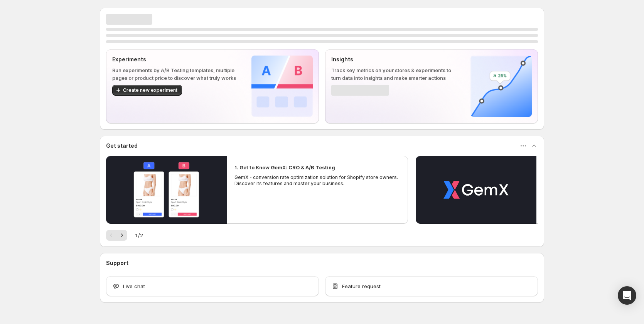 This screenshot has height=324, width=644. Describe the element at coordinates (501, 86) in the screenshot. I see `img: Insights` at that location.